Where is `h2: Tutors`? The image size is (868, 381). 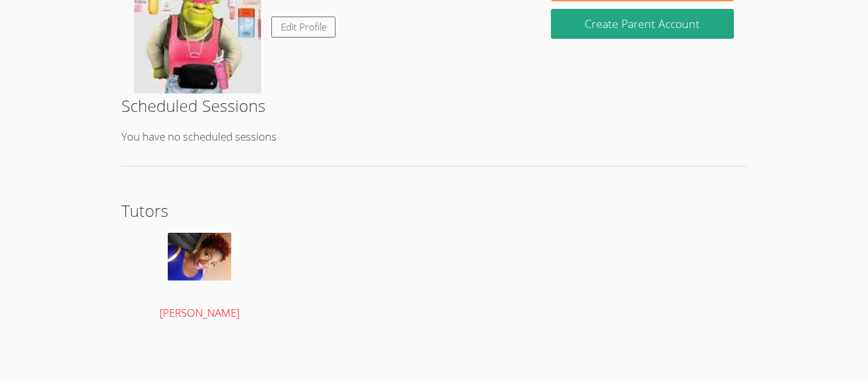
h2: Tutors is located at coordinates (434, 211).